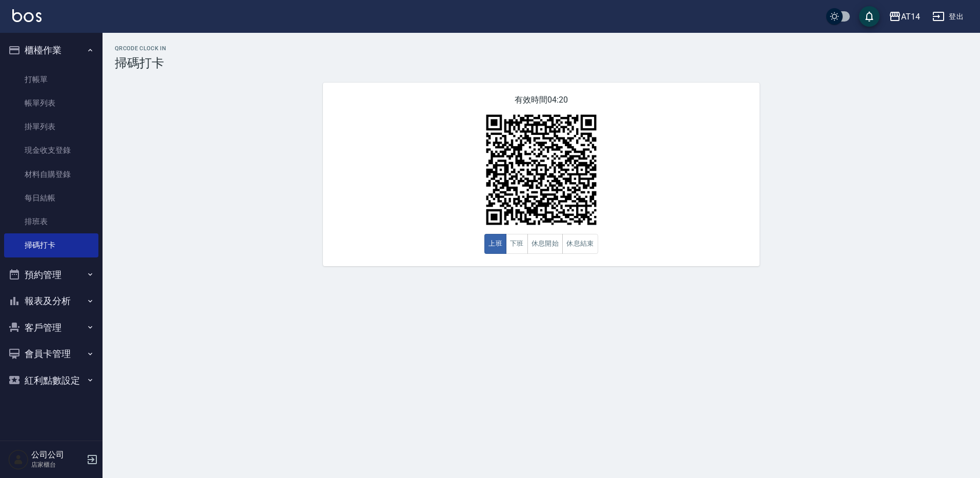 The image size is (980, 478). What do you see at coordinates (580, 243) in the screenshot?
I see `button: 休息結束` at bounding box center [580, 243].